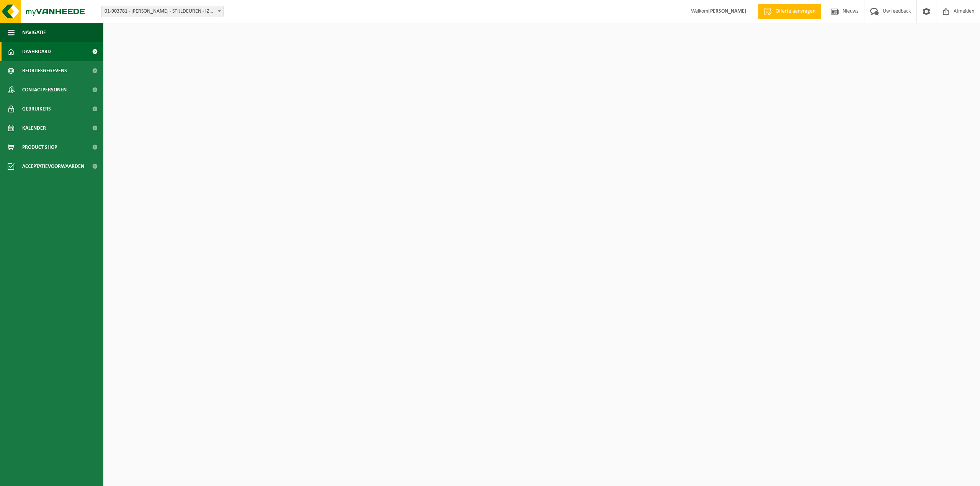 The image size is (980, 486). What do you see at coordinates (34, 128) in the screenshot?
I see `span: Kalender` at bounding box center [34, 128].